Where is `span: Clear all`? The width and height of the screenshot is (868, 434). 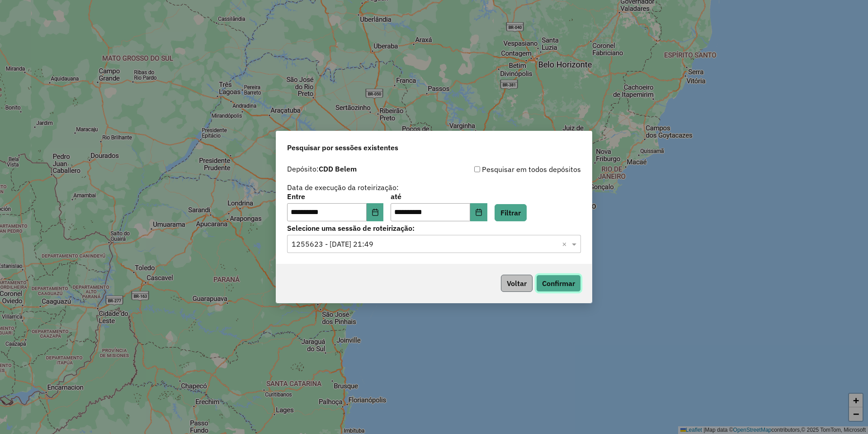 span: Clear all is located at coordinates (566, 244).